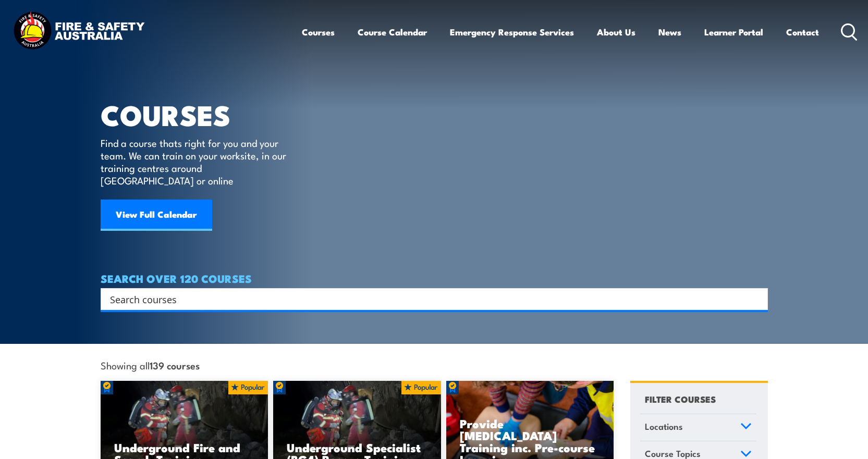 Image resolution: width=868 pixels, height=459 pixels. What do you see at coordinates (175, 365) in the screenshot?
I see `strong: 139 courses` at bounding box center [175, 365].